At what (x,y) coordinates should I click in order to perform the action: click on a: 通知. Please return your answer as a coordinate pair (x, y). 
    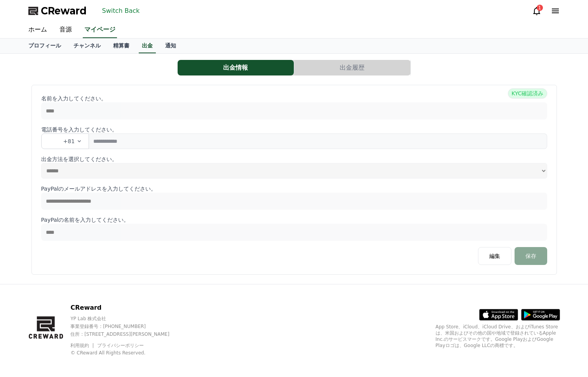
    Looking at the image, I should click on (171, 46).